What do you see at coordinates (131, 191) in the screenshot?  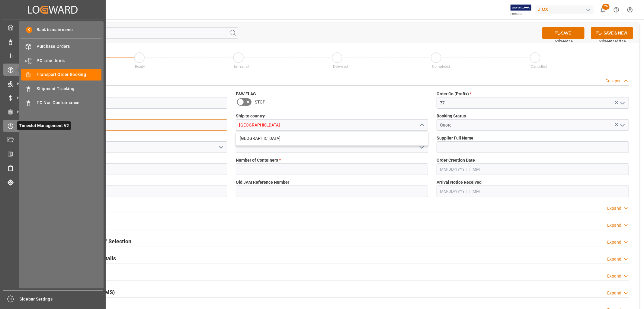 I see `input: MM-DD-YYYY` at bounding box center [131, 191].